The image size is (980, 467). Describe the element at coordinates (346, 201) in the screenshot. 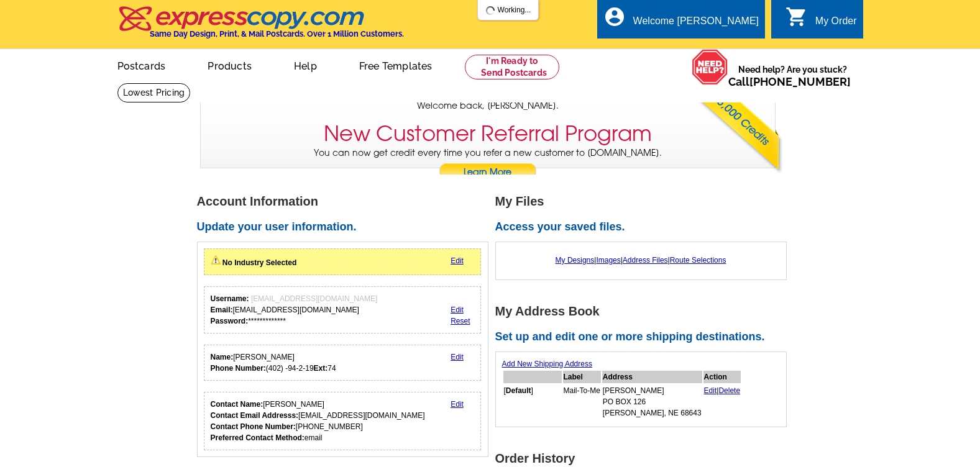

I see `h1: Account Information` at that location.